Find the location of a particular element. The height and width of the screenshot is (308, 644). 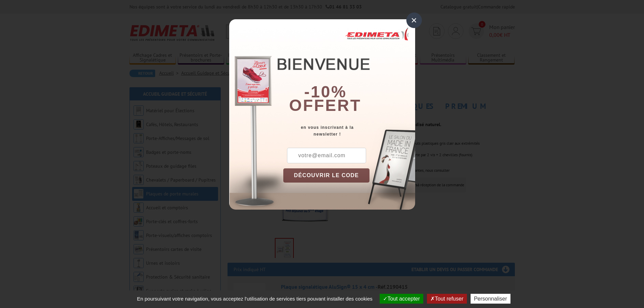

button: DÉCOUVRIR LE CODE is located at coordinates (326, 175).